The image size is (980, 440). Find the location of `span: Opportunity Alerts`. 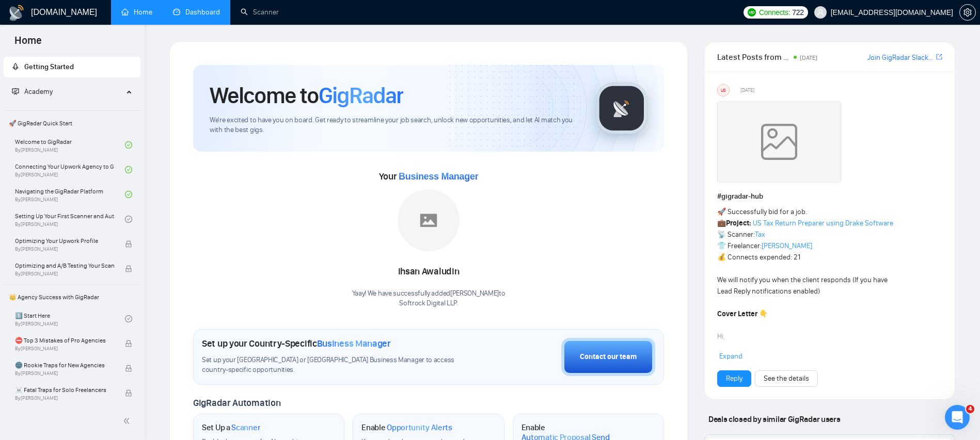

span: Opportunity Alerts is located at coordinates (419, 428).